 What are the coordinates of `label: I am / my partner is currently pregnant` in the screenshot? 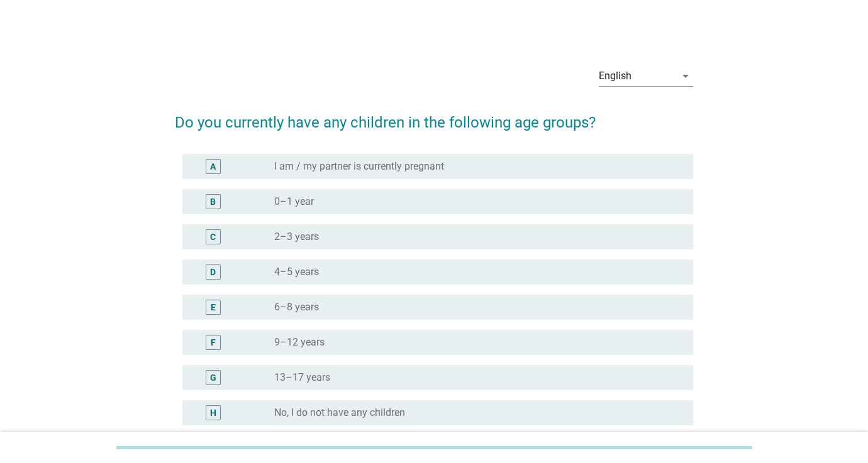 It's located at (359, 167).